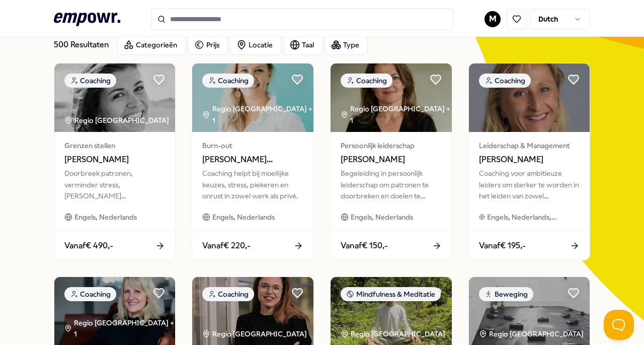 This screenshot has height=345, width=644. I want to click on div: Taal, so click(303, 45).